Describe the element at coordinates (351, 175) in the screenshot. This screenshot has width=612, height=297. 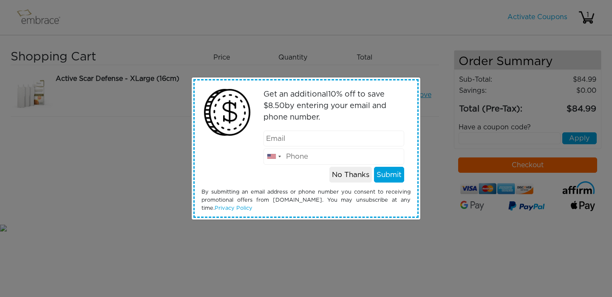
I see `button: No Thanks` at that location.